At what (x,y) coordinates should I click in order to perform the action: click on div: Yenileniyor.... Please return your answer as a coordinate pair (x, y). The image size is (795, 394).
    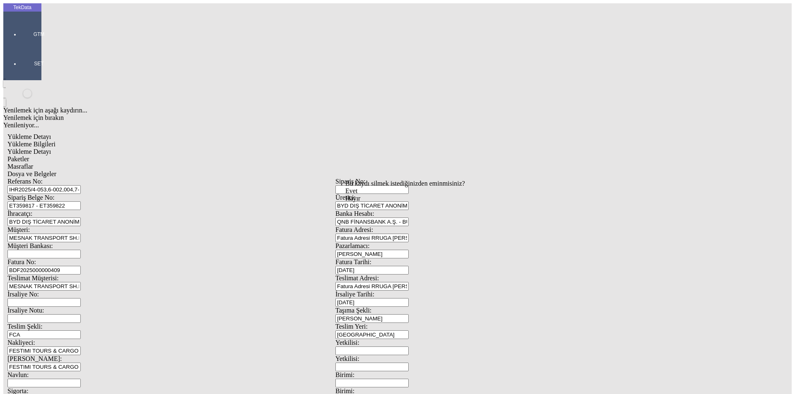
    Looking at the image, I should click on (335, 125).